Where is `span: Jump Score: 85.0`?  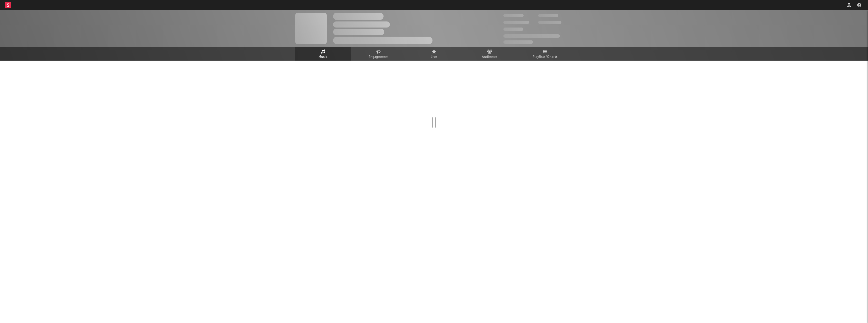
span: Jump Score: 85.0 is located at coordinates (518, 42).